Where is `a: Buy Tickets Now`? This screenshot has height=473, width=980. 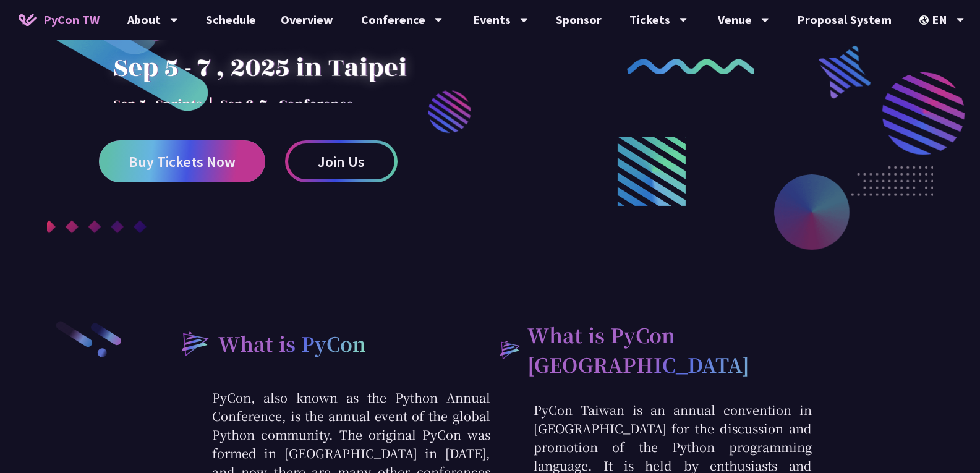 a: Buy Tickets Now is located at coordinates (182, 162).